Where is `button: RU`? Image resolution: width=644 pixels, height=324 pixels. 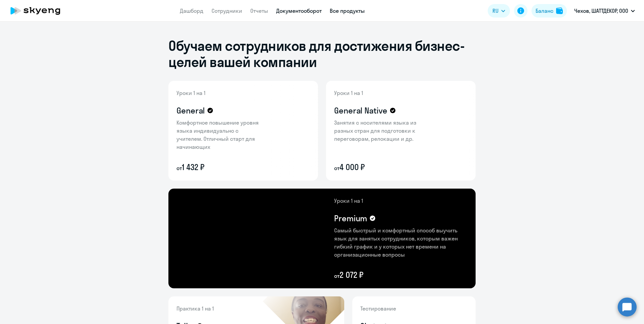
button: RU is located at coordinates (499, 11).